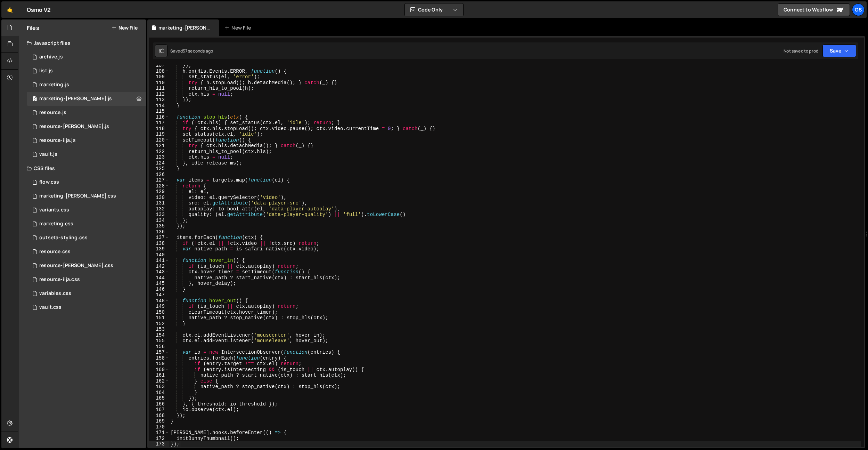  I want to click on div: 169, so click(159, 421).